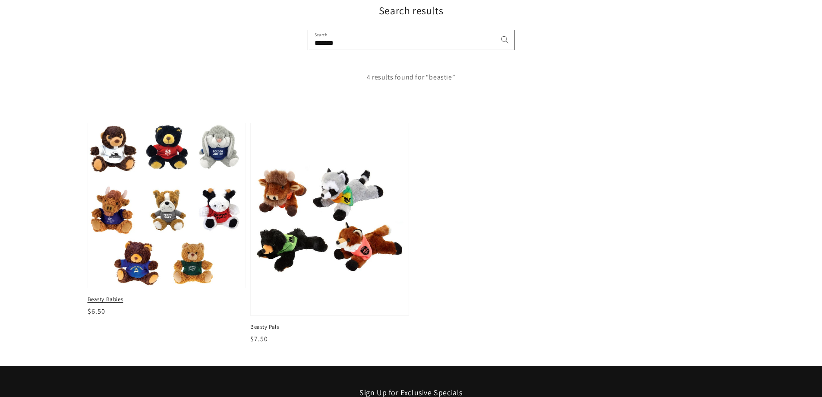 The height and width of the screenshot is (397, 822). Describe the element at coordinates (330, 327) in the screenshot. I see `span: Beasty Pals` at that location.